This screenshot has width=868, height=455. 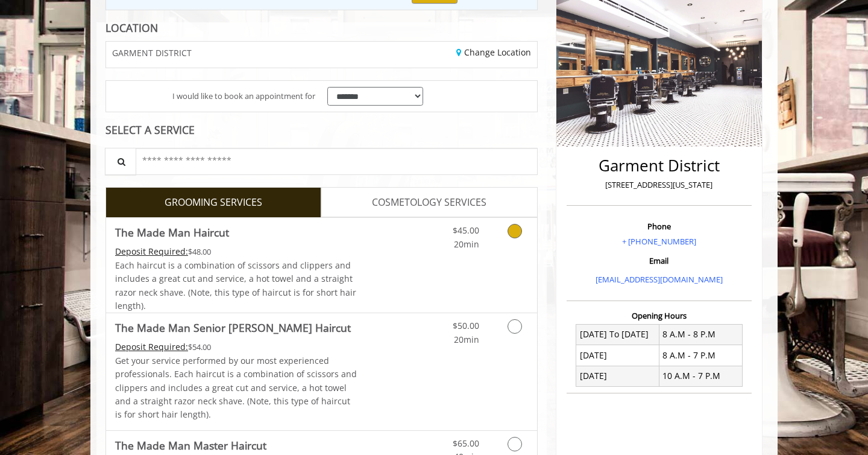 I want to click on span: $50.00, so click(x=466, y=325).